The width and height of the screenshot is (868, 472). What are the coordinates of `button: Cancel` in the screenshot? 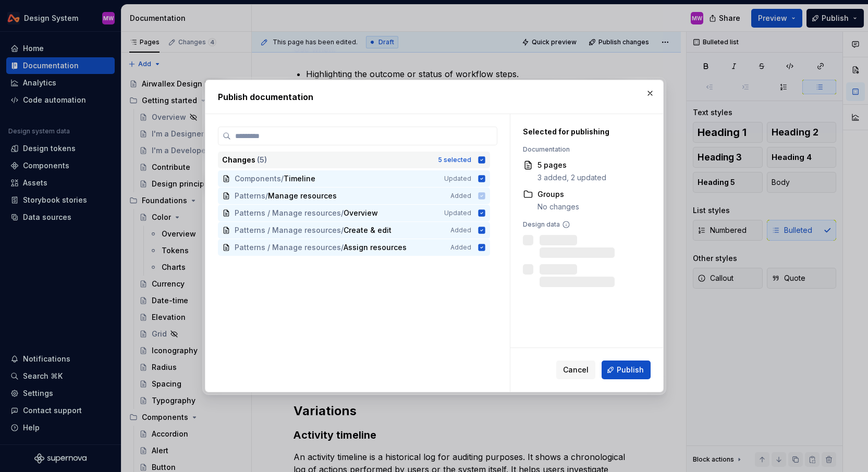 It's located at (576, 370).